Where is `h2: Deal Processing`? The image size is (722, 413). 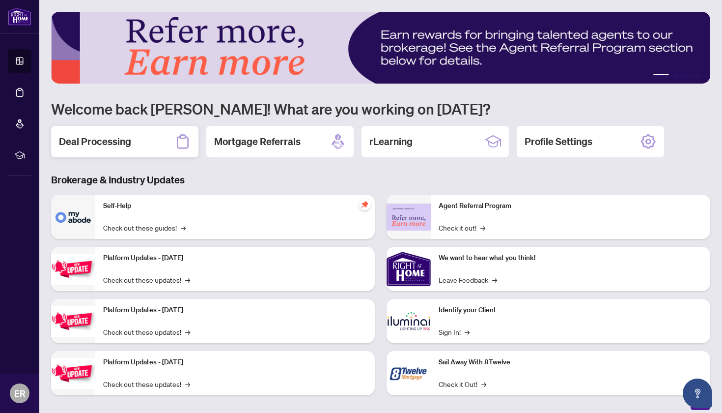 h2: Deal Processing is located at coordinates (95, 141).